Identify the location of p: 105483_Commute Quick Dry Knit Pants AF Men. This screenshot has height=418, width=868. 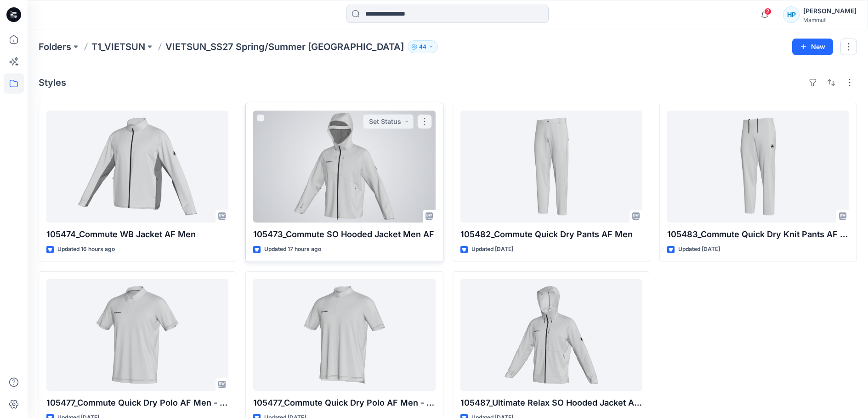
(758, 235).